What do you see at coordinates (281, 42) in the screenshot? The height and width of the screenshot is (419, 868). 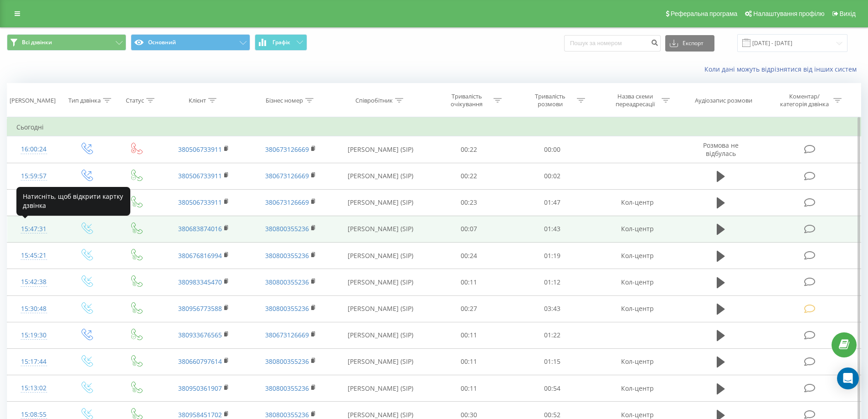 I see `span: Графік` at bounding box center [281, 42].